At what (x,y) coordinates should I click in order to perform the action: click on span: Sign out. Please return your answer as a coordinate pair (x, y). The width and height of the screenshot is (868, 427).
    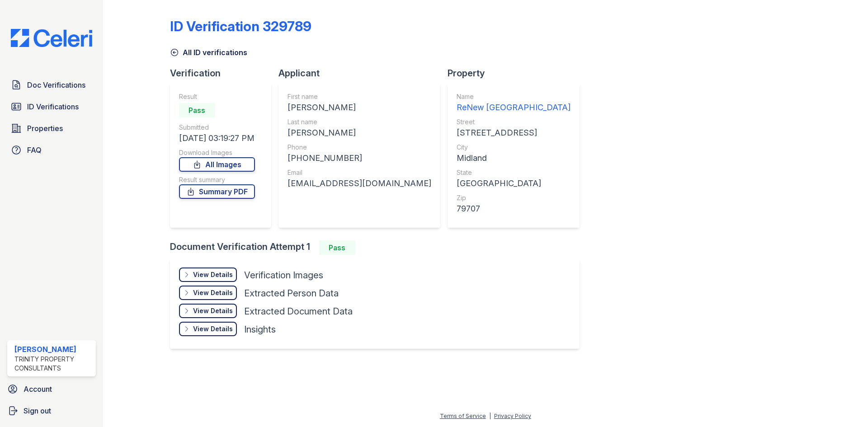
    Looking at the image, I should click on (37, 411).